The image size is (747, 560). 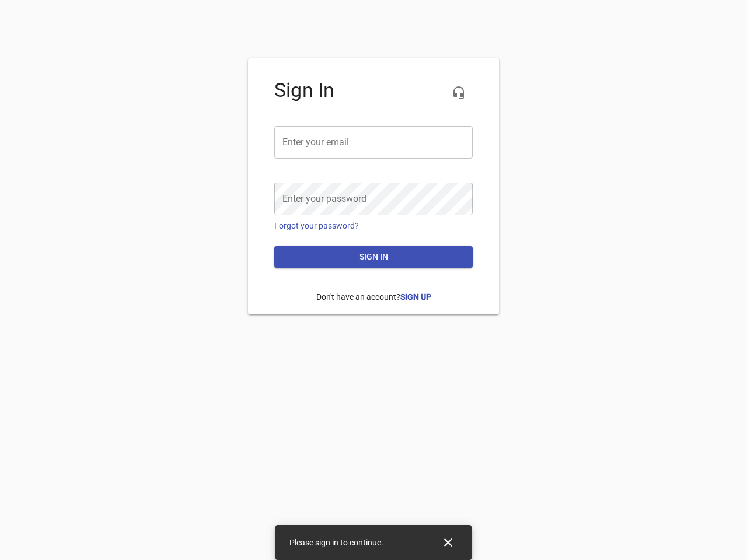 I want to click on a: Sign Up, so click(x=416, y=297).